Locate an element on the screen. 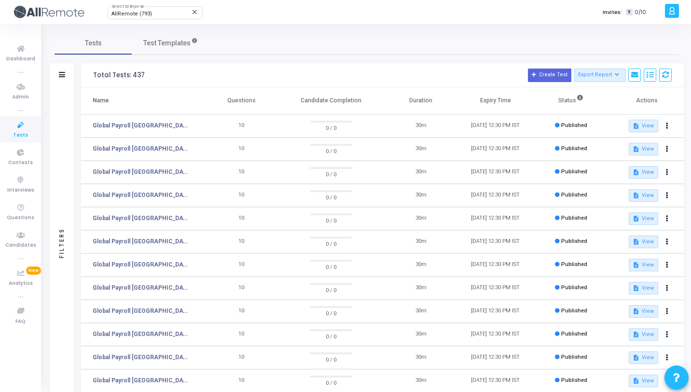 The image size is (691, 392). span: T is located at coordinates (628, 12).